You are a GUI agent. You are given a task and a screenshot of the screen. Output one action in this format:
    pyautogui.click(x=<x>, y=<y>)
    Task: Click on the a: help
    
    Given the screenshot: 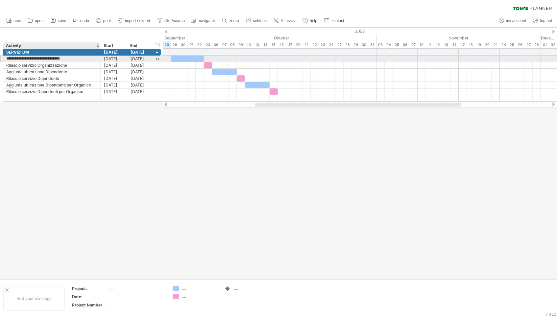 What is the action you would take?
    pyautogui.click(x=310, y=21)
    